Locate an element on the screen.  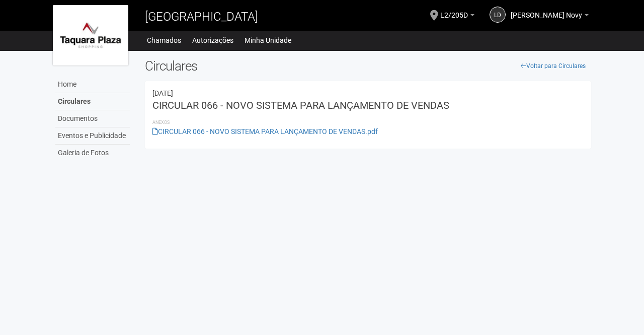
h3: CIRCULAR 066 - NOVO SISTEMA PARA LANÇAMENTO DE VENDAS is located at coordinates (368, 106).